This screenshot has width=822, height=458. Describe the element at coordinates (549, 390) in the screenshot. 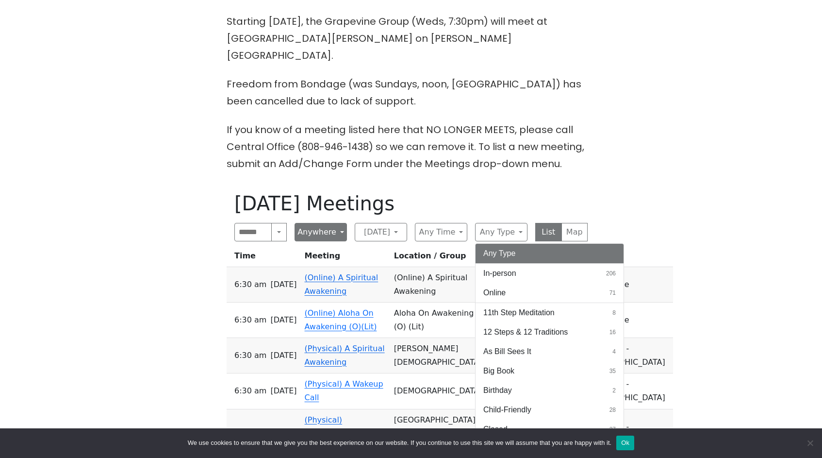

I see `button: Birthday2 results` at that location.